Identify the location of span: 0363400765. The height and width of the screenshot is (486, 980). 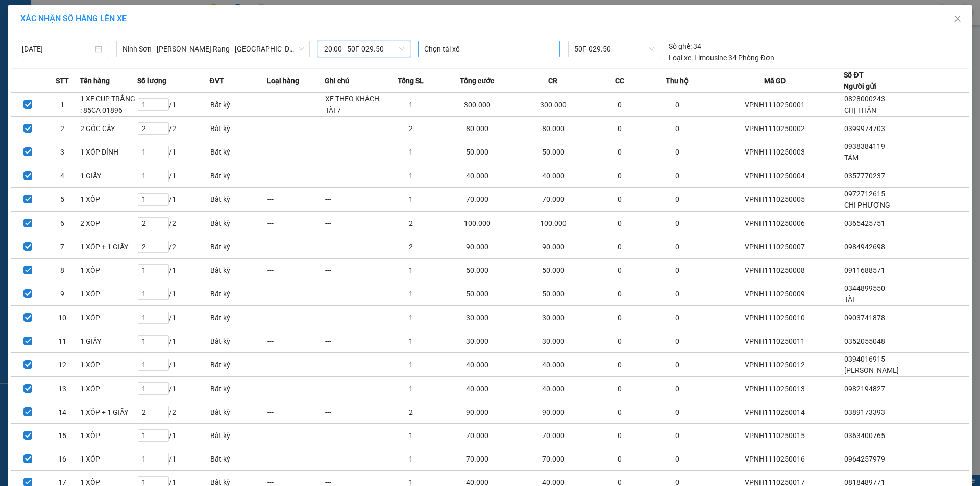
(865, 435).